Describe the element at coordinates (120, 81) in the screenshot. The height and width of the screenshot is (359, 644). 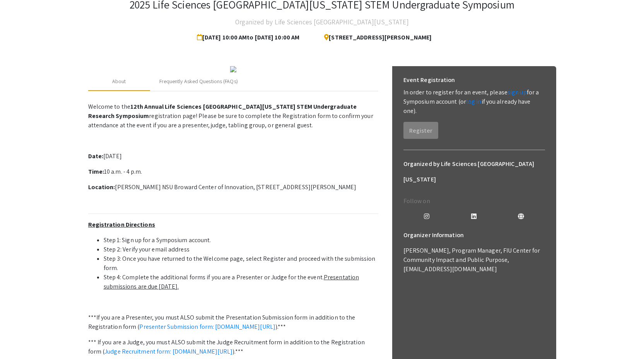
I see `div: About` at that location.